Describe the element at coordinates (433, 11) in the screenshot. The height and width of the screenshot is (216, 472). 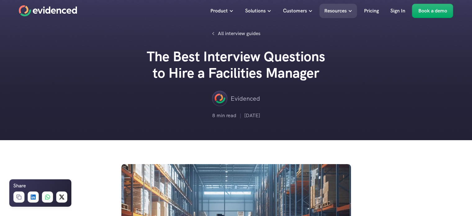
I see `p: Book a demo` at that location.